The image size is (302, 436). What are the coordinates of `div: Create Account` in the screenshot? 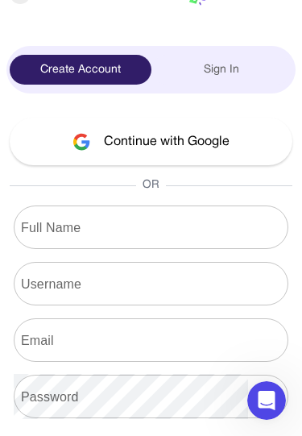 It's located at (81, 69).